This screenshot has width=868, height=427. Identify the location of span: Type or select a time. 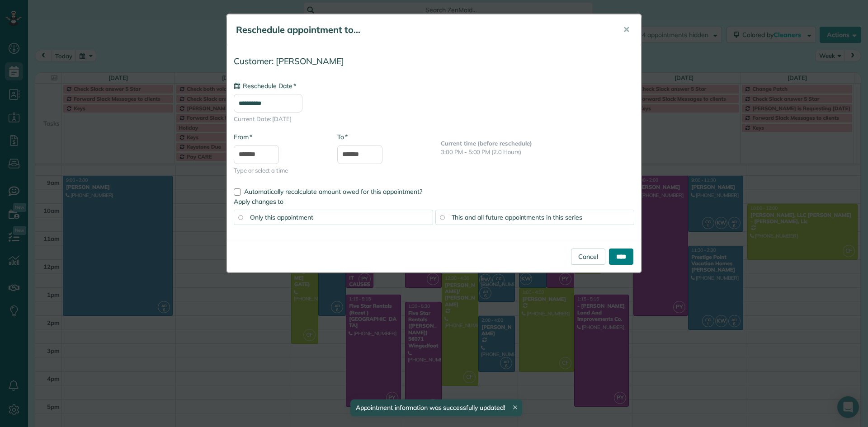
(278, 170).